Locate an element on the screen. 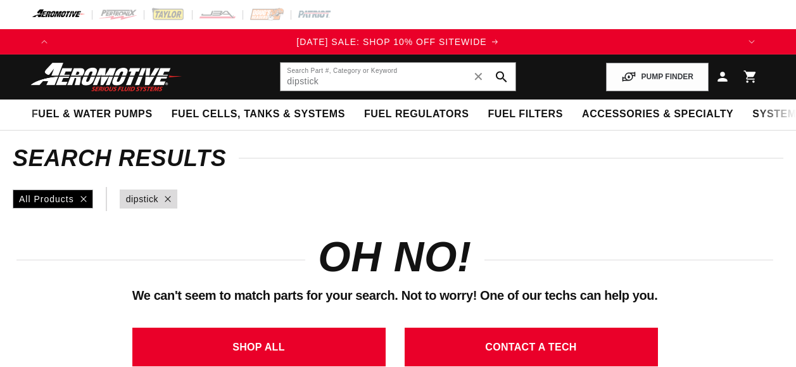 This screenshot has width=796, height=367. span: Fuel Filters is located at coordinates (525, 114).